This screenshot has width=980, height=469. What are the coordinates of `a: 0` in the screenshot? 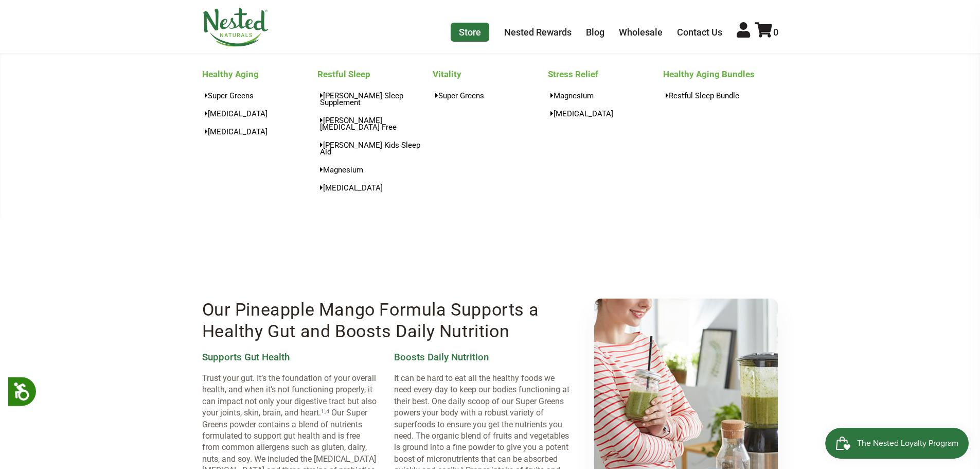 It's located at (766, 32).